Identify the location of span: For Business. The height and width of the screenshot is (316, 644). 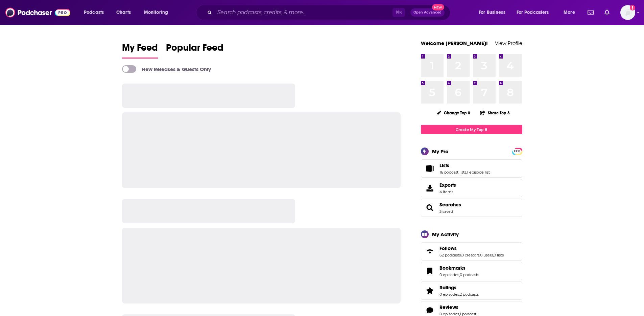
(492, 13).